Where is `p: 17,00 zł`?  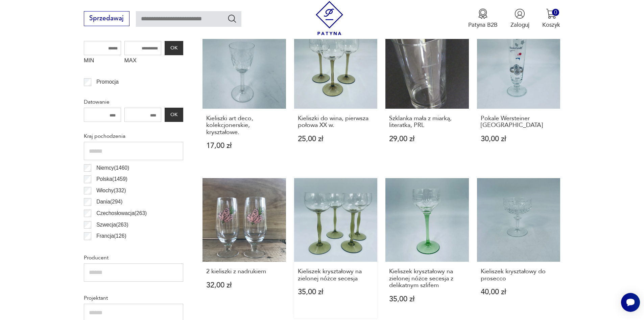 p: 17,00 zł is located at coordinates (244, 146).